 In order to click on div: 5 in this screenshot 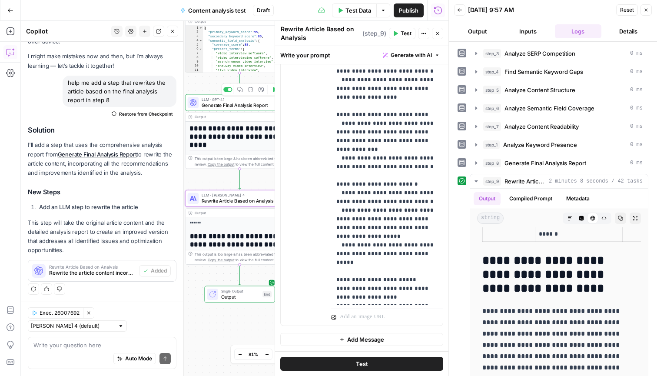, I will do `click(194, 45)`.